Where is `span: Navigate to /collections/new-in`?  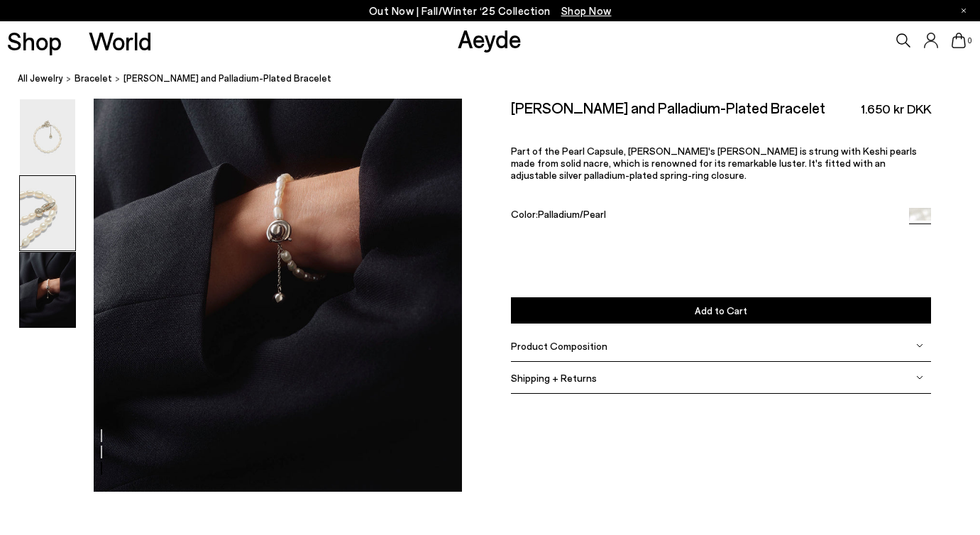
span: Navigate to /collections/new-in is located at coordinates (586, 10).